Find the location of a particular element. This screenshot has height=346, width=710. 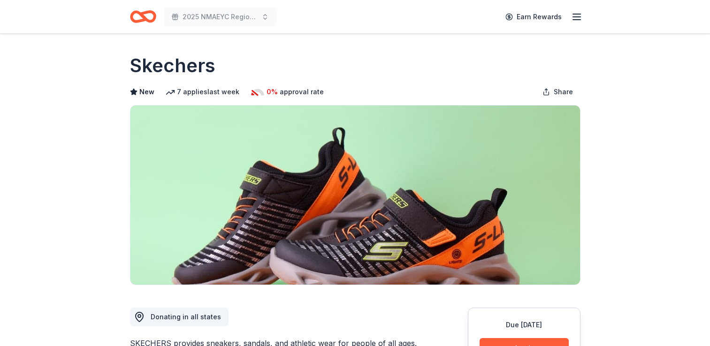

a: Home is located at coordinates (143, 16).